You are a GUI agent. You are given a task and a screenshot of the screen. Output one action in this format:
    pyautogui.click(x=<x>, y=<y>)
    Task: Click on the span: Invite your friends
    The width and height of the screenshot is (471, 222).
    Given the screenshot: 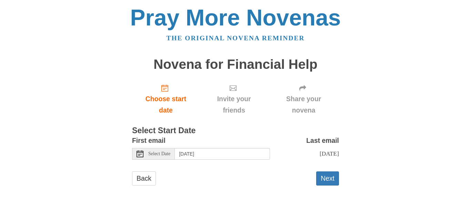 What is the action you would take?
    pyautogui.click(x=234, y=105)
    